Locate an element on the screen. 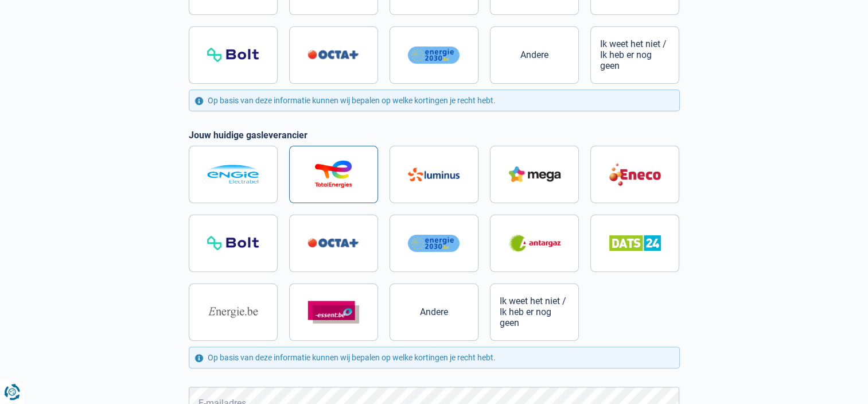 The image size is (868, 404). img: Total Energies / Lampiris is located at coordinates (333, 174).